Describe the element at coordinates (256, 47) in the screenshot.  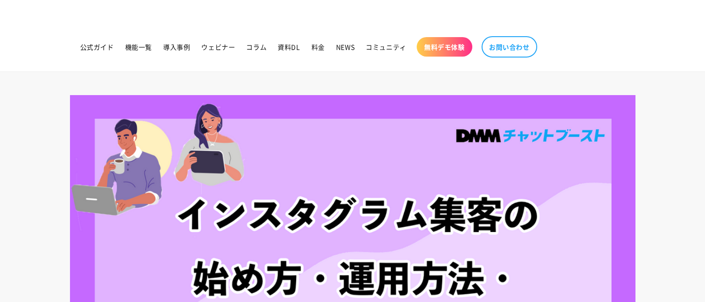
I see `span: コラム` at that location.